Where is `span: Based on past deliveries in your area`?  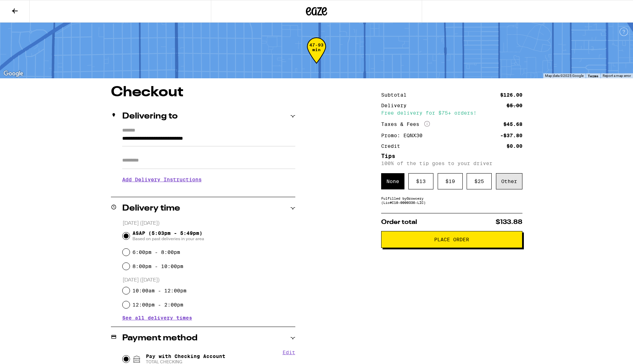 span: Based on past deliveries in your area is located at coordinates (168, 239).